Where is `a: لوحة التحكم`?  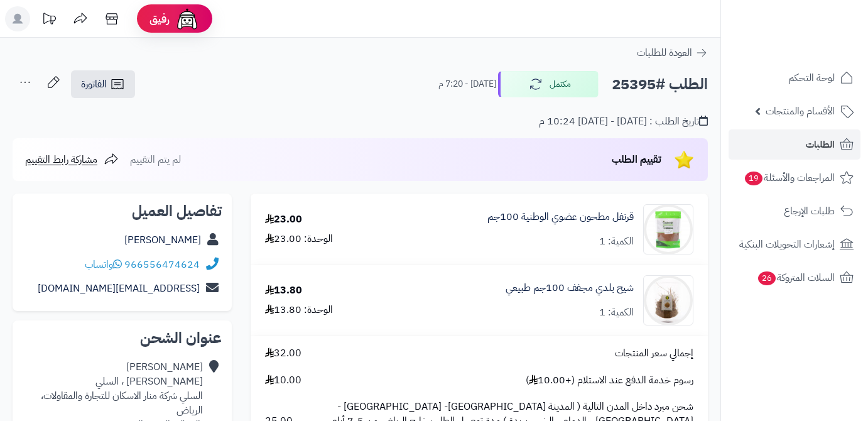
a: لوحة التحكم is located at coordinates (794, 78).